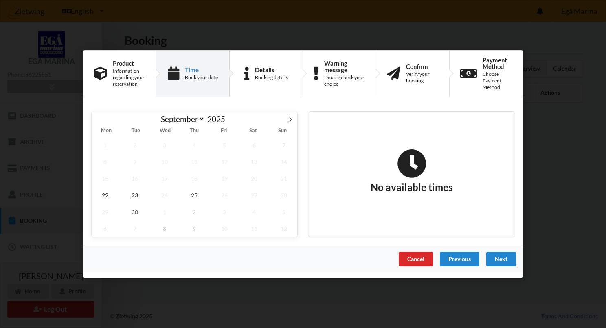  What do you see at coordinates (135, 145) in the screenshot?
I see `span: September 2, 2025` at bounding box center [135, 145].